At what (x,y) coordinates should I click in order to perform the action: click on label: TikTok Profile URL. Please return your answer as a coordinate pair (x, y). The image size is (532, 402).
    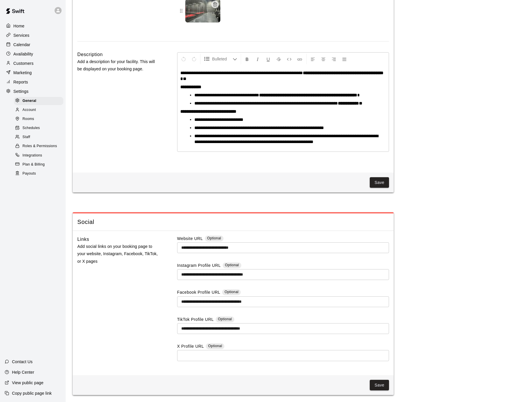
    Looking at the image, I should click on (195, 320).